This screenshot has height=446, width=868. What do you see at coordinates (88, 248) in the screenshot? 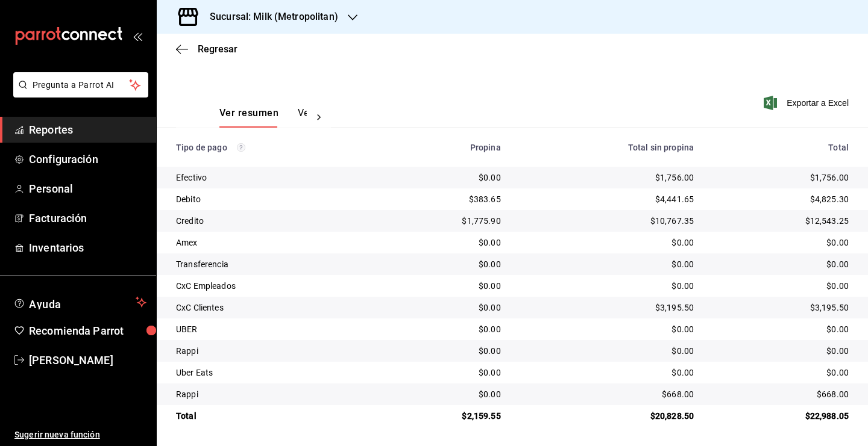
I see `span: Inventarios` at bounding box center [88, 248].